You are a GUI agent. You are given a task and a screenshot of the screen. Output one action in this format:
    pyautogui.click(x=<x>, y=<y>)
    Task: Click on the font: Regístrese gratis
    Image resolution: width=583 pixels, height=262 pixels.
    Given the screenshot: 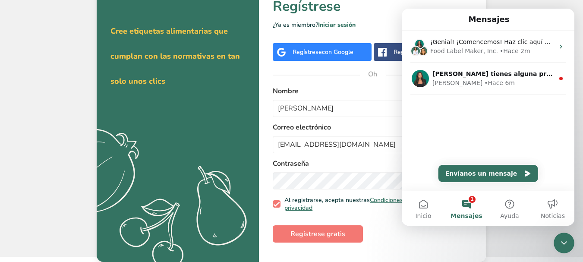 What is the action you would take?
    pyautogui.click(x=318, y=234)
    